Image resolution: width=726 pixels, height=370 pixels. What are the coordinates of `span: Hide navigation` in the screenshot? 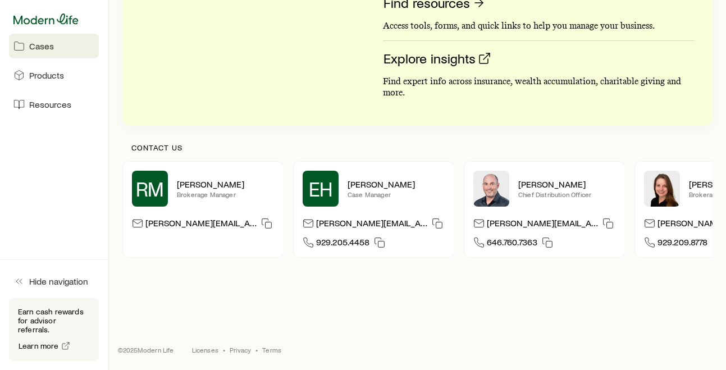 It's located at (58, 281).